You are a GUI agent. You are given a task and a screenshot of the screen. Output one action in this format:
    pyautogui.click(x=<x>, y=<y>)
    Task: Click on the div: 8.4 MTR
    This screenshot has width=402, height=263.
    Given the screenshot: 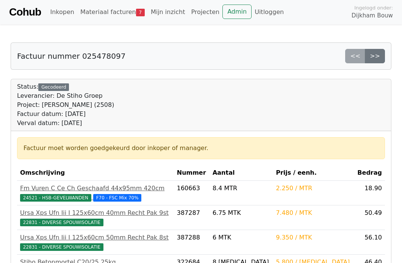 What is the action you would take?
    pyautogui.click(x=241, y=188)
    